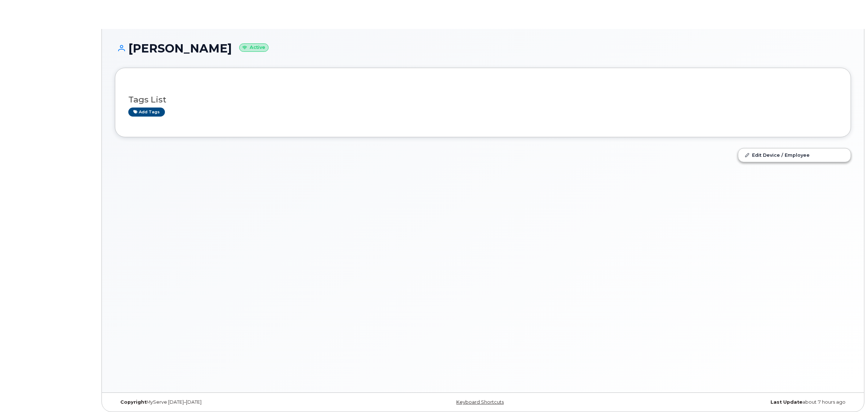  What do you see at coordinates (794, 155) in the screenshot?
I see `a: Edit Device / Employee` at bounding box center [794, 155].